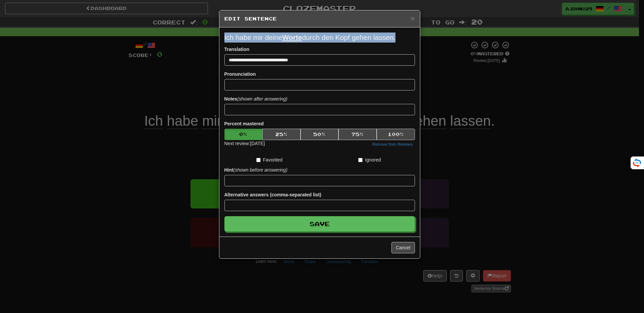  Describe the element at coordinates (320, 135) in the screenshot. I see `div: Percent mastered` at that location.